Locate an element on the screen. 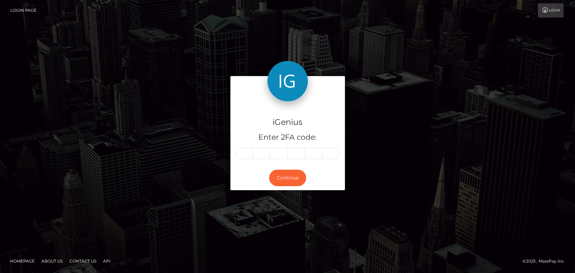  div: © 2025 , MassPay Inc. is located at coordinates (546, 261).